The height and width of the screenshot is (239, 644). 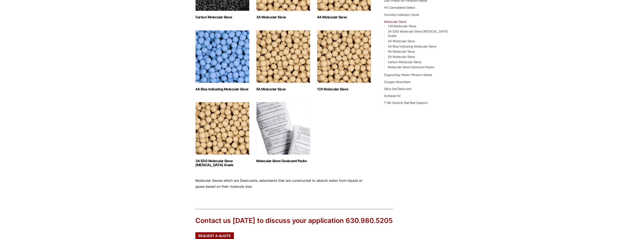 I want to click on a: T-86 Ceramic Ball Bed Support, so click(x=406, y=103).